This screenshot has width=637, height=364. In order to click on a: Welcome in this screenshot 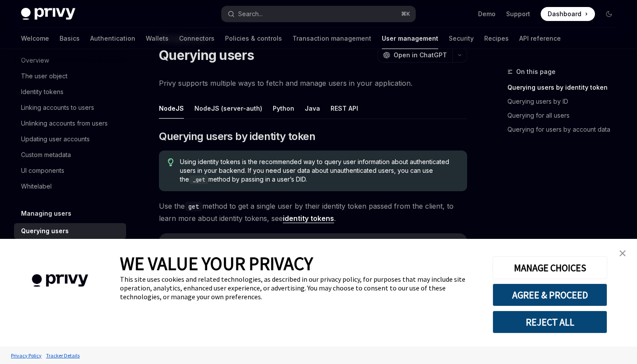, I will do `click(35, 39)`.